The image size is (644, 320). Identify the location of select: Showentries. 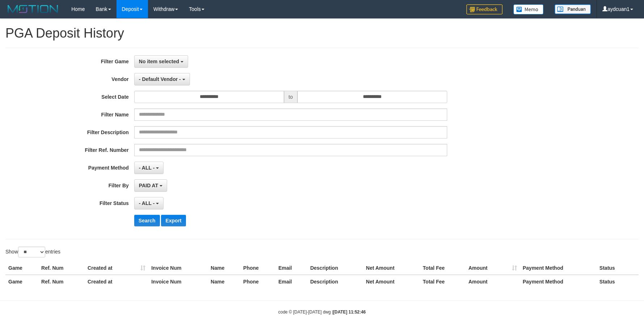
(32, 252).